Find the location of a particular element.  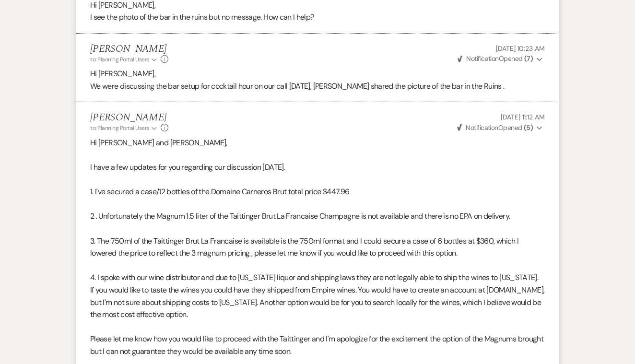

p: 2 . Unfortunately the Magnum 1.5 liter of the Taittinger Brut La Francaise Champagne is not avail... is located at coordinates (317, 216).